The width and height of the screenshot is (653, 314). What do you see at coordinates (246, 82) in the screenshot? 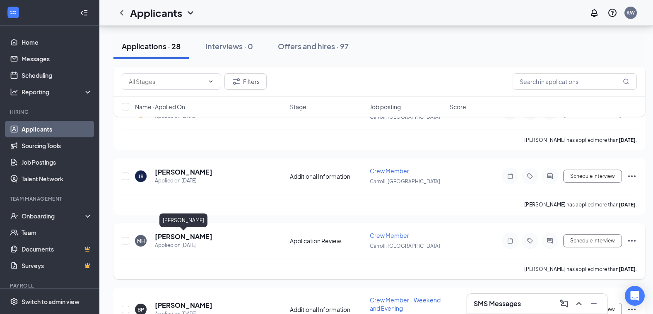
I see `button: Filter Filters` at bounding box center [246, 82].